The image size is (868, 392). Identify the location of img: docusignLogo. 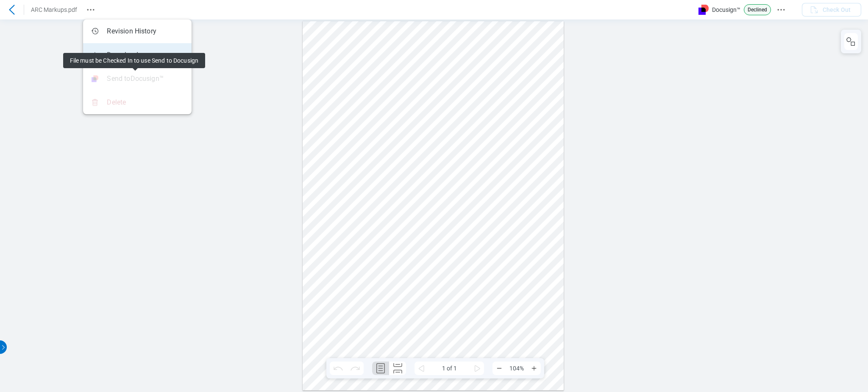
(704, 10).